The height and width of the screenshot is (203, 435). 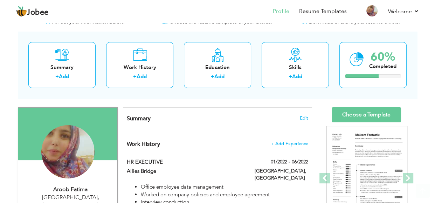 What do you see at coordinates (366, 114) in the screenshot?
I see `a: Choose a Template` at bounding box center [366, 114].